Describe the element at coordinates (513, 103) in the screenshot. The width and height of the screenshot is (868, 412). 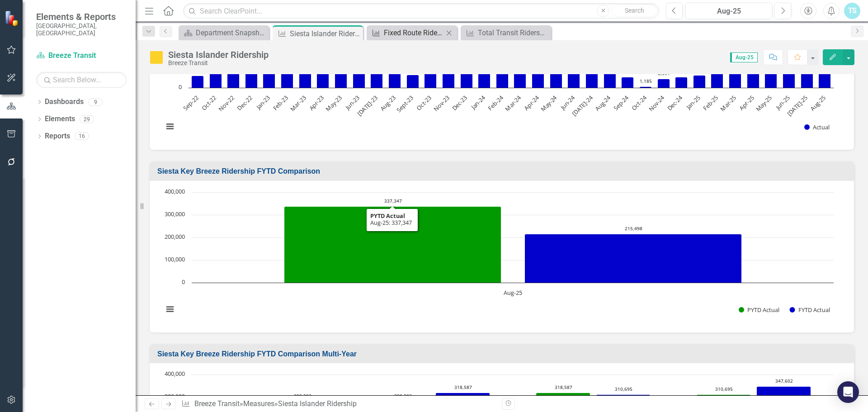
I see `text: Mar-24` at that location.